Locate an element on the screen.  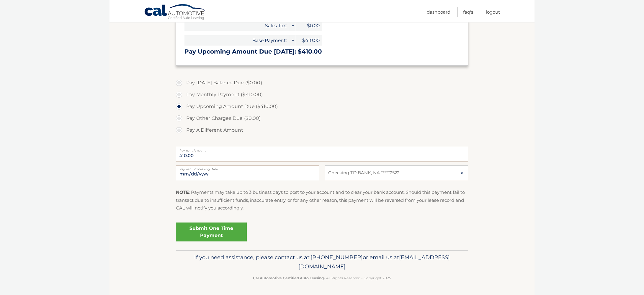
label: Pay A Different Amount is located at coordinates (322, 130).